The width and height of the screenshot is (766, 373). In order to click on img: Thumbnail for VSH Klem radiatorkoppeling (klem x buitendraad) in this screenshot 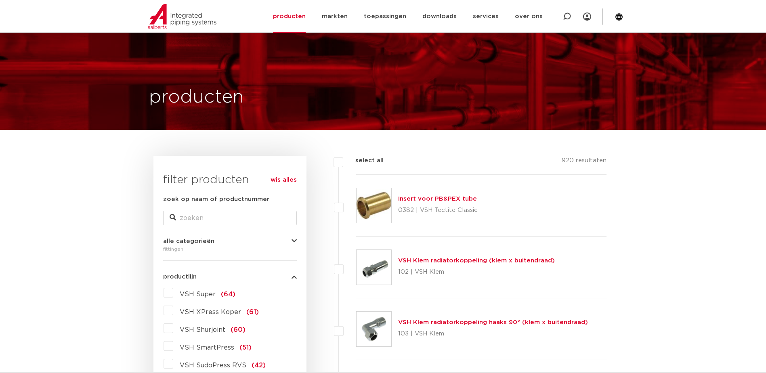, I will do `click(374, 267)`.